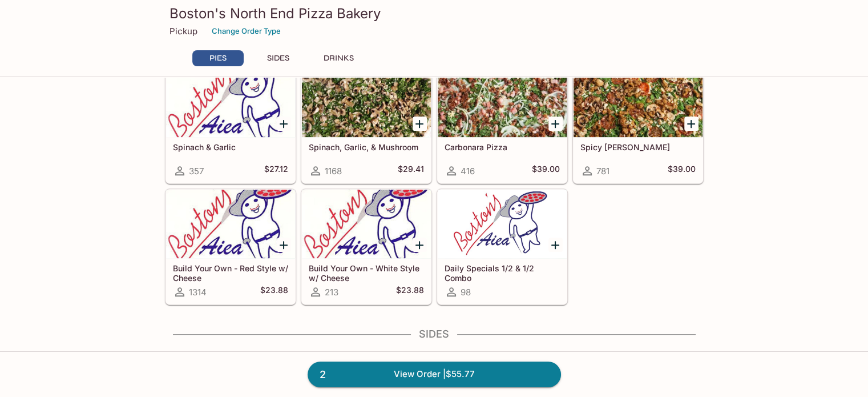 Image resolution: width=868 pixels, height=397 pixels. I want to click on button: PIES, so click(218, 58).